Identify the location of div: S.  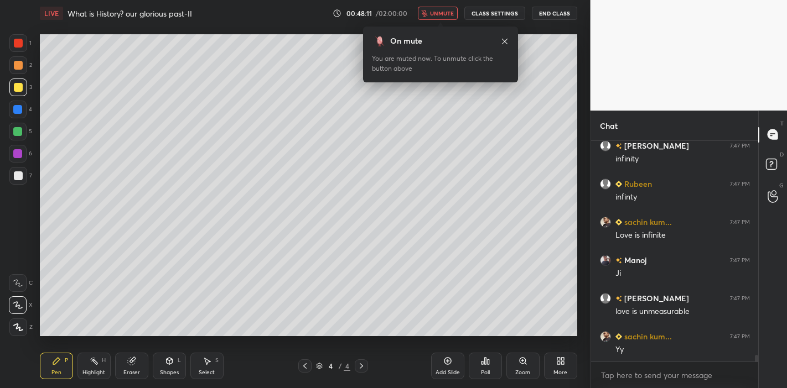
(217, 361).